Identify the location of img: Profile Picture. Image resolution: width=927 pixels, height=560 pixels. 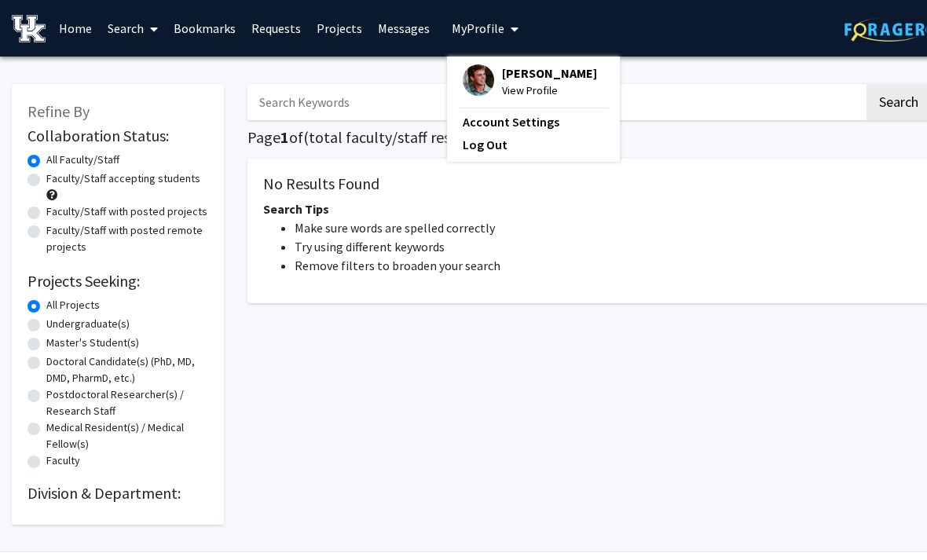
(479, 80).